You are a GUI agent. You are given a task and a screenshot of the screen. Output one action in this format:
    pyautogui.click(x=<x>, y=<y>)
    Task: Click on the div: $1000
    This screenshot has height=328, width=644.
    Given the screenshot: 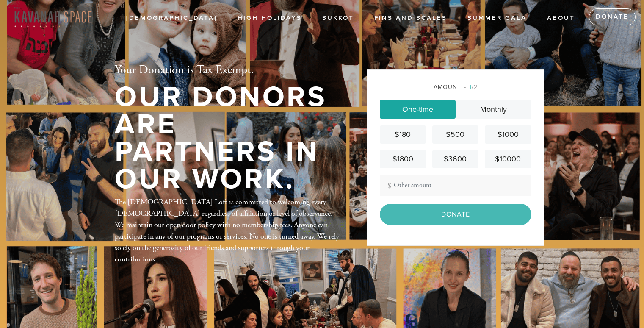 What is the action you would take?
    pyautogui.click(x=508, y=135)
    